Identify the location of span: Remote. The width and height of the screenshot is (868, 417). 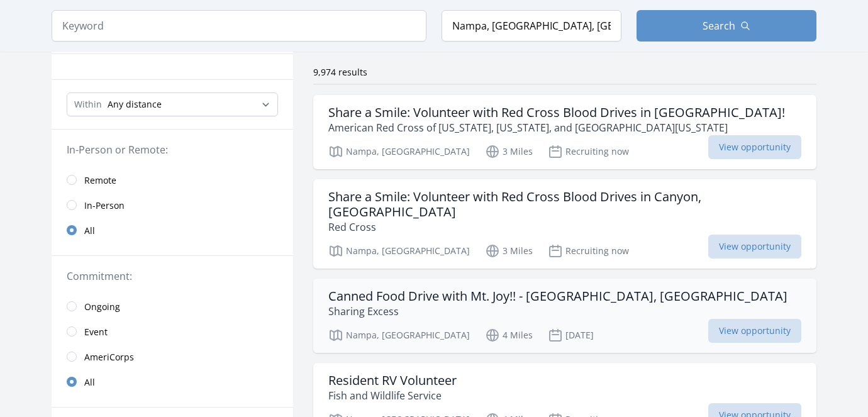
(100, 181).